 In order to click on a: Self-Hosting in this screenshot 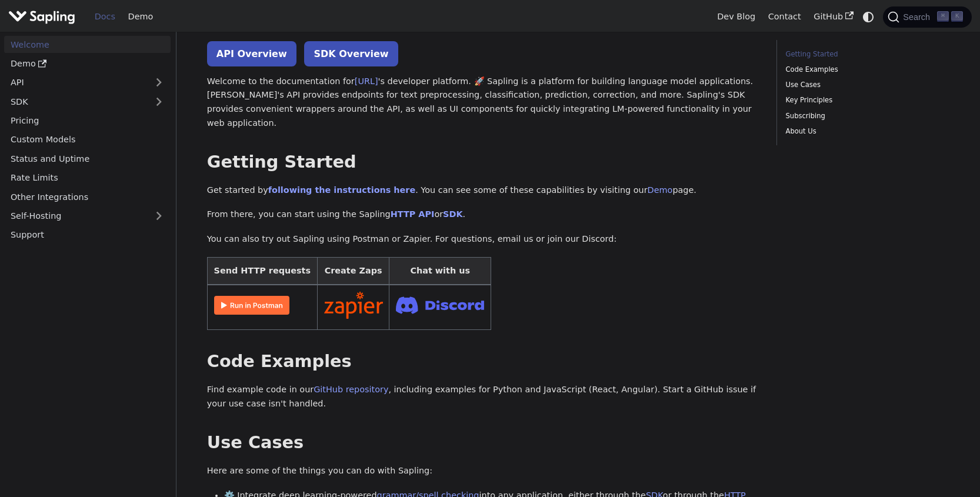, I will do `click(87, 216)`.